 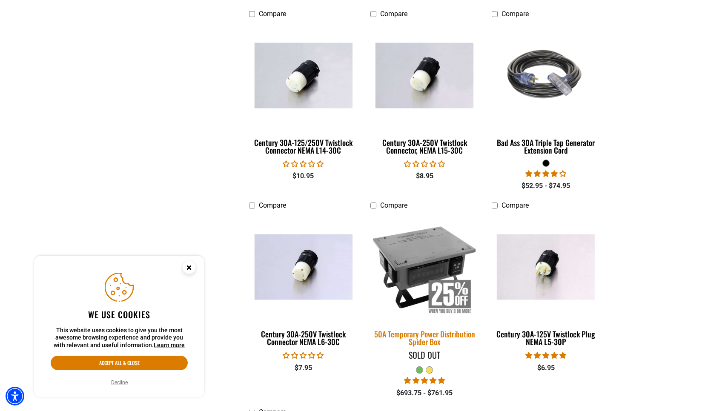 I want to click on h2: We use cookies, so click(x=119, y=315).